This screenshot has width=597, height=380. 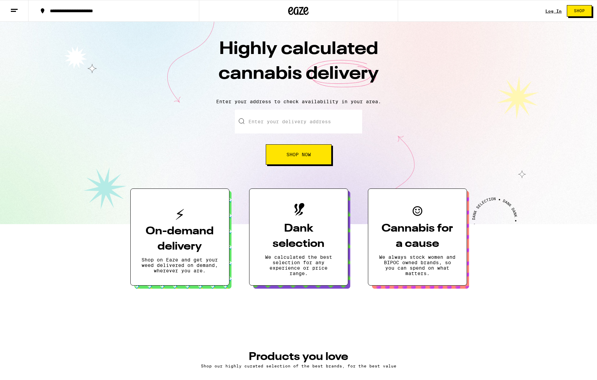 I want to click on button: Shop, so click(x=579, y=11).